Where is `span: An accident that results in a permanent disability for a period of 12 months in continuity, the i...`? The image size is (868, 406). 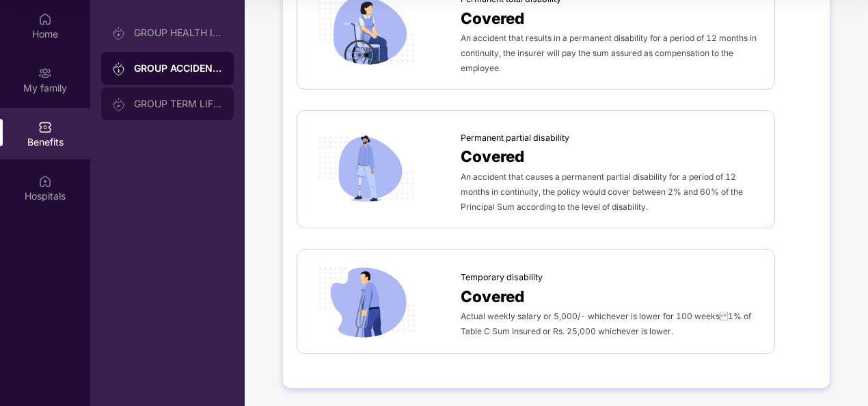 span: An accident that results in a permanent disability for a period of 12 months in continuity, the i... is located at coordinates (608, 53).